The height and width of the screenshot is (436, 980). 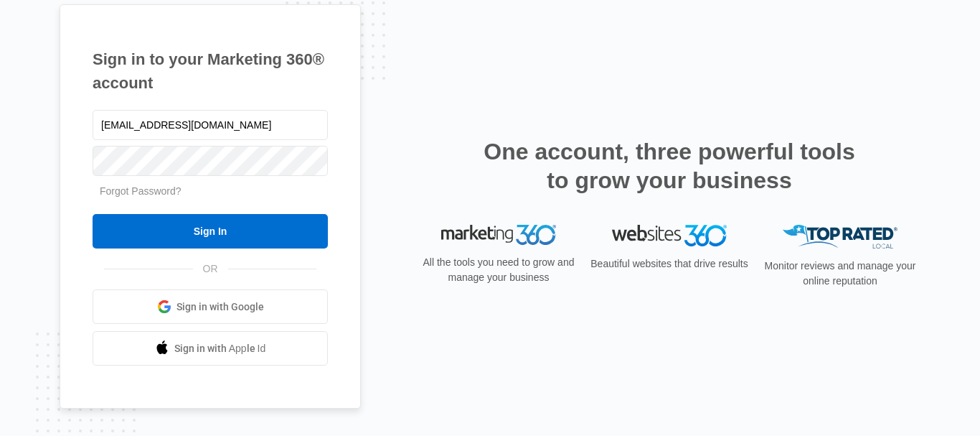 I want to click on a: Forgot Password?, so click(x=140, y=191).